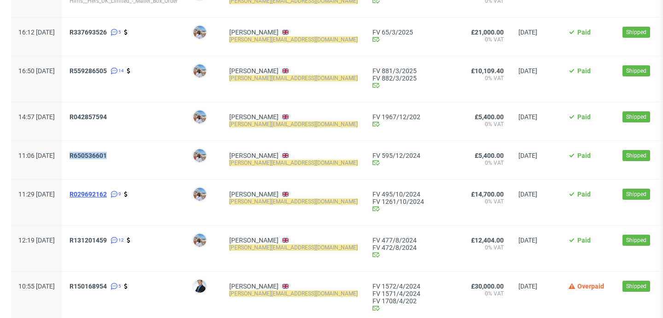 The image size is (663, 318). What do you see at coordinates (121, 71) in the screenshot?
I see `span: 14` at bounding box center [121, 71].